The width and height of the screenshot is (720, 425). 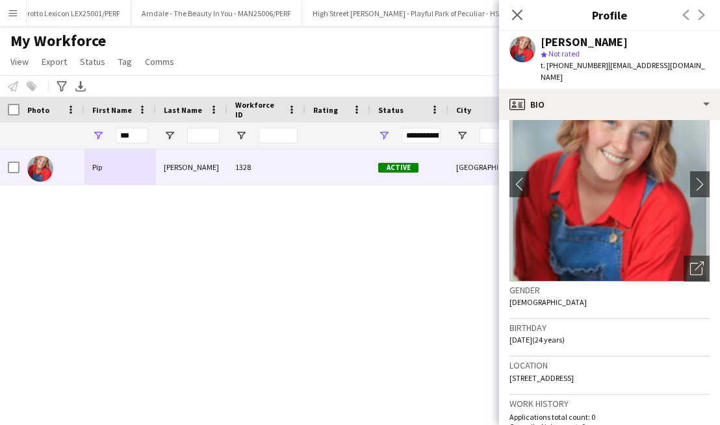 I want to click on span: My Workforce, so click(x=58, y=41).